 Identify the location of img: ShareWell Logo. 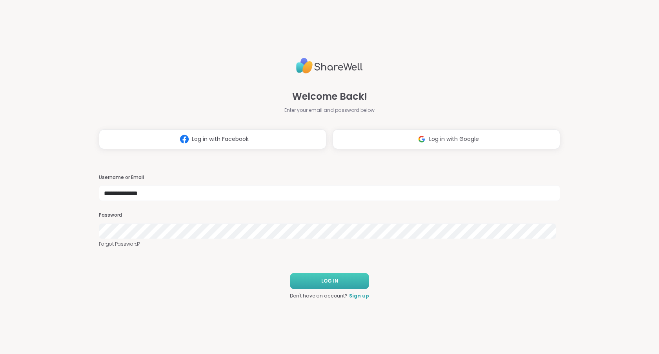
(330, 66).